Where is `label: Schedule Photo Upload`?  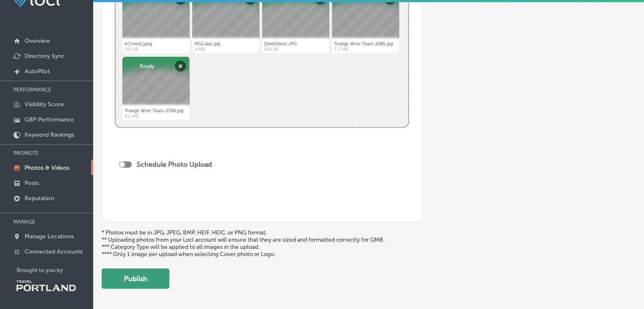
label: Schedule Photo Upload is located at coordinates (175, 164).